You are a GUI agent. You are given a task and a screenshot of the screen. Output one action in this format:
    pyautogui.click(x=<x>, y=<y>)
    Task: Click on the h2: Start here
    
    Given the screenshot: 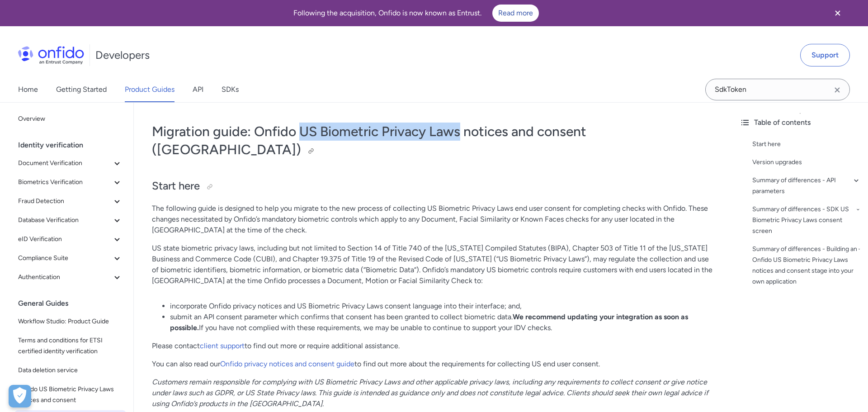 What is the action you would take?
    pyautogui.click(x=433, y=187)
    